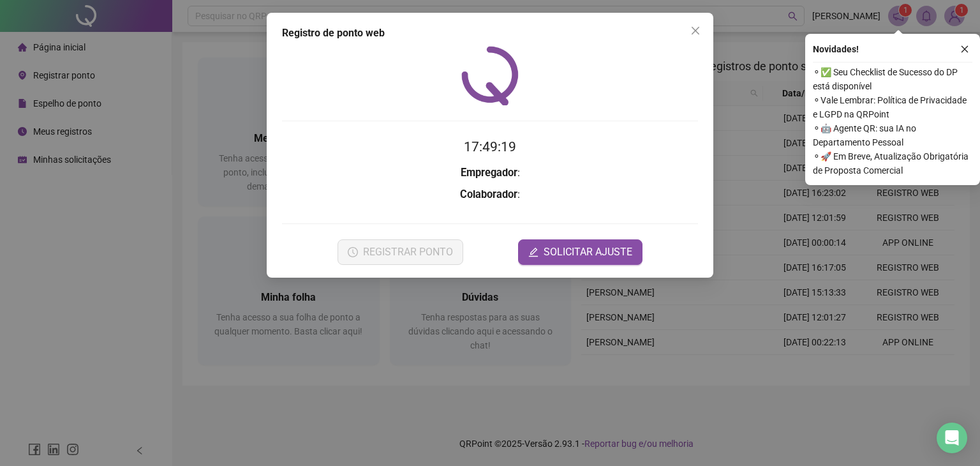 The image size is (980, 466). I want to click on button: REGISTRAR PONTO, so click(400, 252).